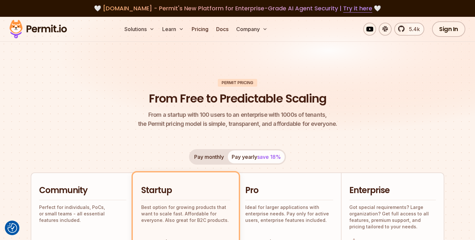  I want to click on button: Company, so click(252, 29).